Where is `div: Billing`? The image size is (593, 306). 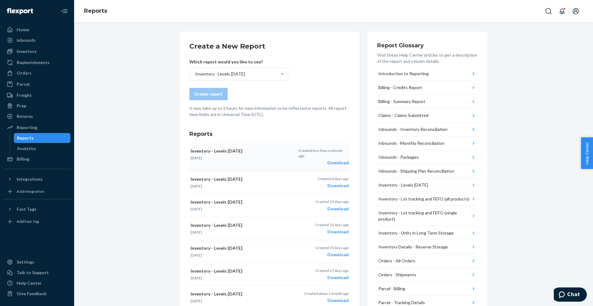
div: Billing is located at coordinates (23, 159).